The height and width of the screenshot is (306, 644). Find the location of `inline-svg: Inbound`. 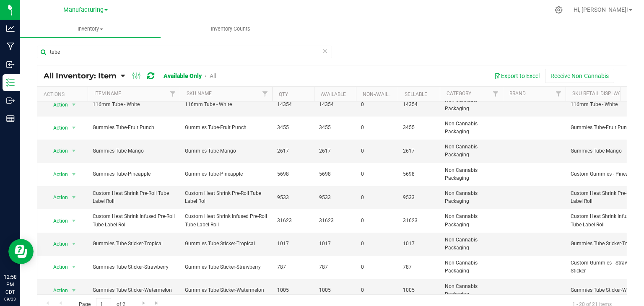

inline-svg: Inbound is located at coordinates (10, 65).